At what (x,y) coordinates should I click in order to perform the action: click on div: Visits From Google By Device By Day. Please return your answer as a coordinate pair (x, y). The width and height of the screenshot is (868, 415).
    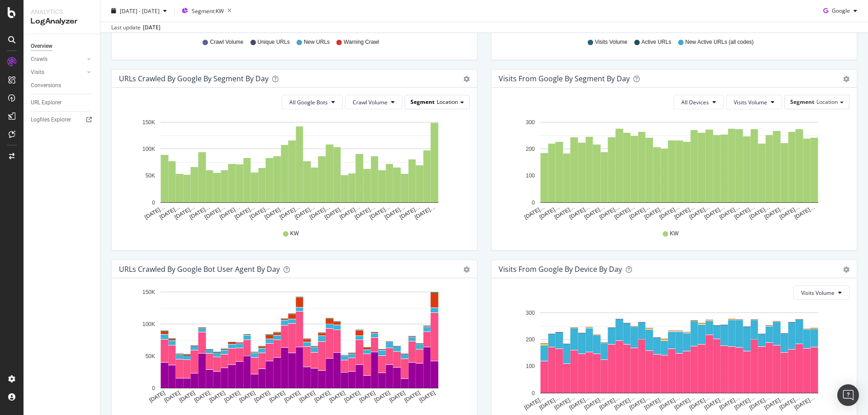
    Looking at the image, I should click on (560, 269).